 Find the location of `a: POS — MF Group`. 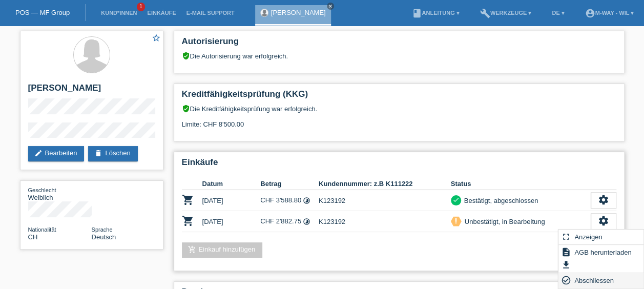

a: POS — MF Group is located at coordinates (43, 12).